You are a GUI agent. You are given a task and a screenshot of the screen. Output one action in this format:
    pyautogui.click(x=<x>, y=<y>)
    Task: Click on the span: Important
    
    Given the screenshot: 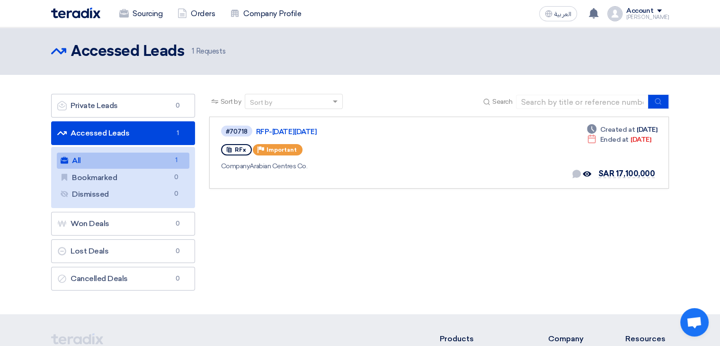 What is the action you would take?
    pyautogui.click(x=282, y=150)
    